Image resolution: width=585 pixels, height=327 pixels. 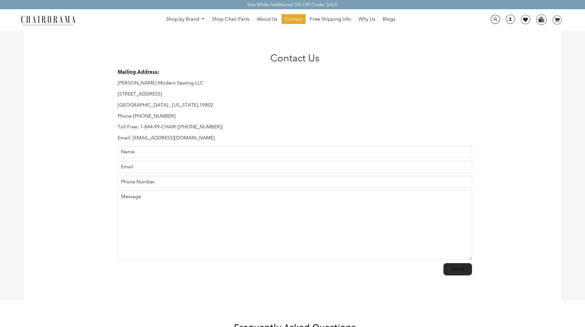 What do you see at coordinates (138, 72) in the screenshot?
I see `strong: Mailing Address:` at bounding box center [138, 72].